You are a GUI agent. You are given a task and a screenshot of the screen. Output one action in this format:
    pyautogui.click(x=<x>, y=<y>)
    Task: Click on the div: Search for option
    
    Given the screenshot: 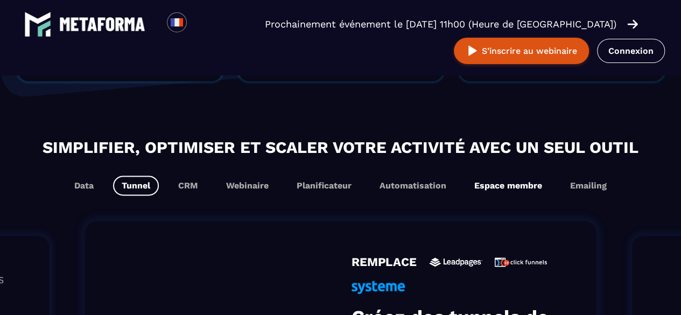 What is the action you would take?
    pyautogui.click(x=200, y=24)
    